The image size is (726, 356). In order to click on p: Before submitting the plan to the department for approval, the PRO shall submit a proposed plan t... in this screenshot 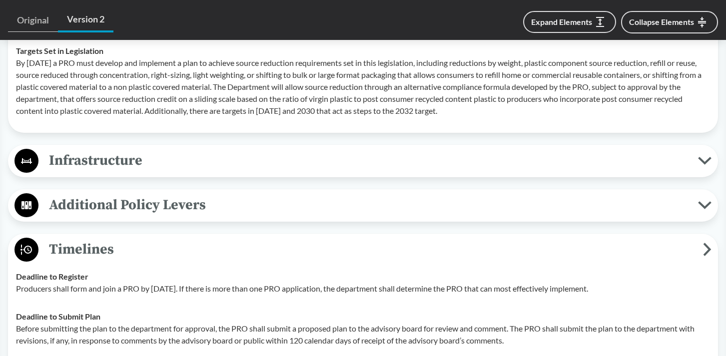, I will do `click(363, 335)`.